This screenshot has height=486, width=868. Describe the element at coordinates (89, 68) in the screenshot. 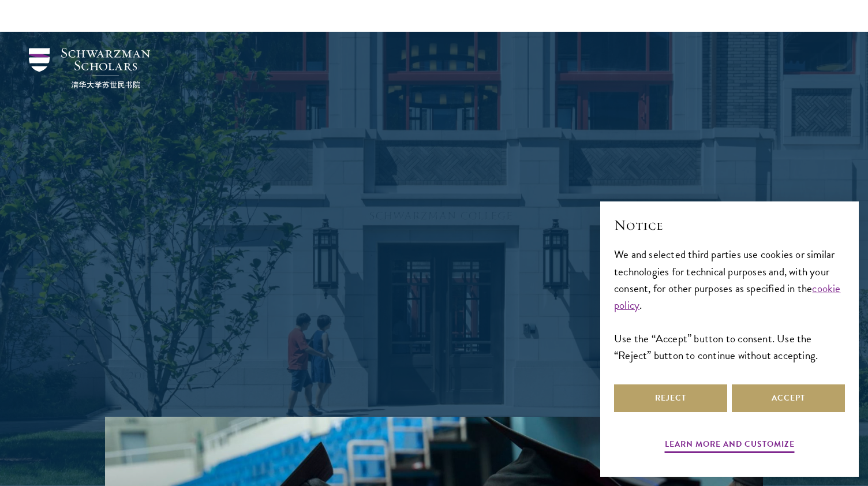

I see `img: Schwarzman Scholars` at that location.